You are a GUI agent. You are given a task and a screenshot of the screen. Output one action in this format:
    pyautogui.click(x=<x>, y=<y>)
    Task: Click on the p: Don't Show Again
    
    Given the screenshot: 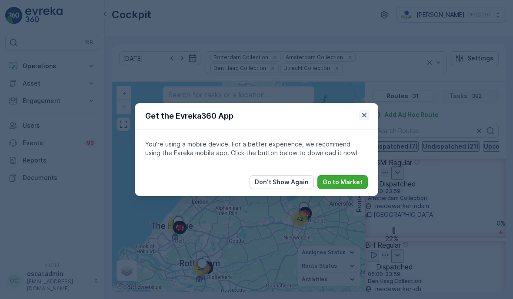 What is the action you would take?
    pyautogui.click(x=282, y=182)
    